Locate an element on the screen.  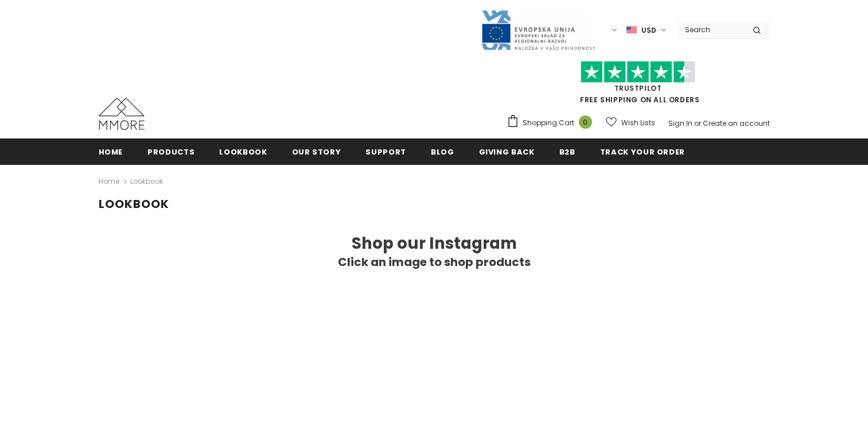
h1: Shop our Instagram is located at coordinates (434, 244).